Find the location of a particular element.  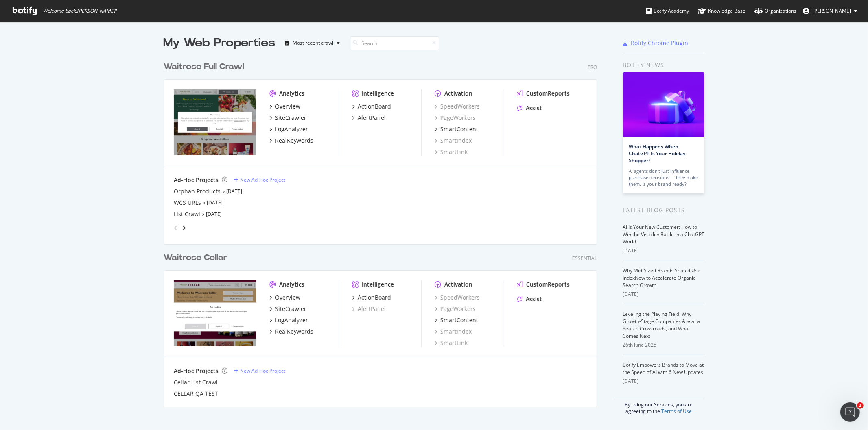

a: AlertPanel is located at coordinates (368, 118).